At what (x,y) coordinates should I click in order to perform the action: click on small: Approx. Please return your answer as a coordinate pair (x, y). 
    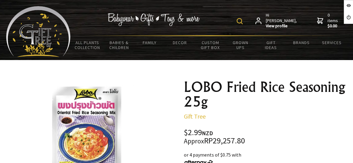
    Looking at the image, I should click on (194, 141).